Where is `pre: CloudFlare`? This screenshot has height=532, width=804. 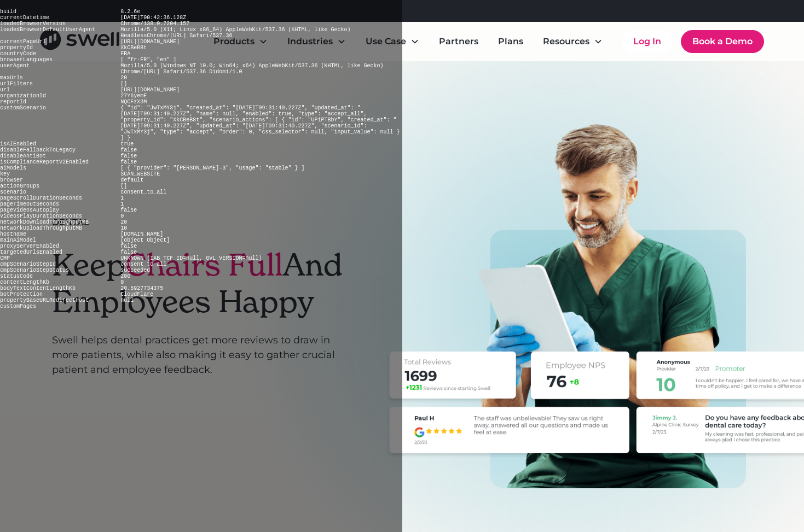
pre: CloudFlare is located at coordinates (137, 294).